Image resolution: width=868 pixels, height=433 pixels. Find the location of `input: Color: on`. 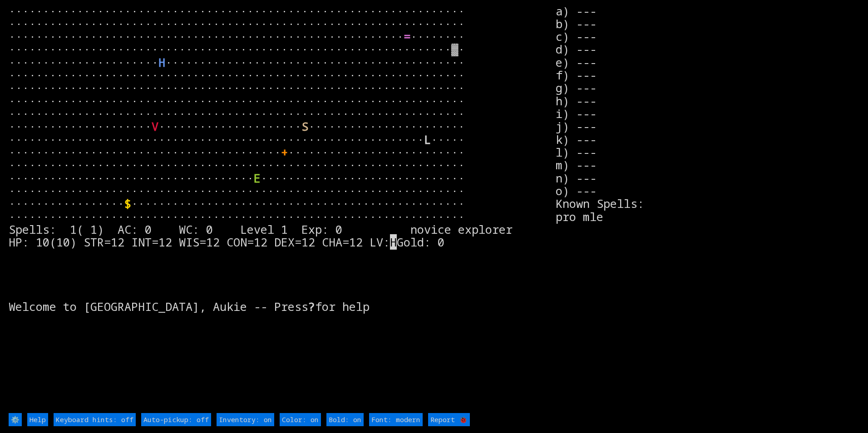

input: Color: on is located at coordinates (300, 419).